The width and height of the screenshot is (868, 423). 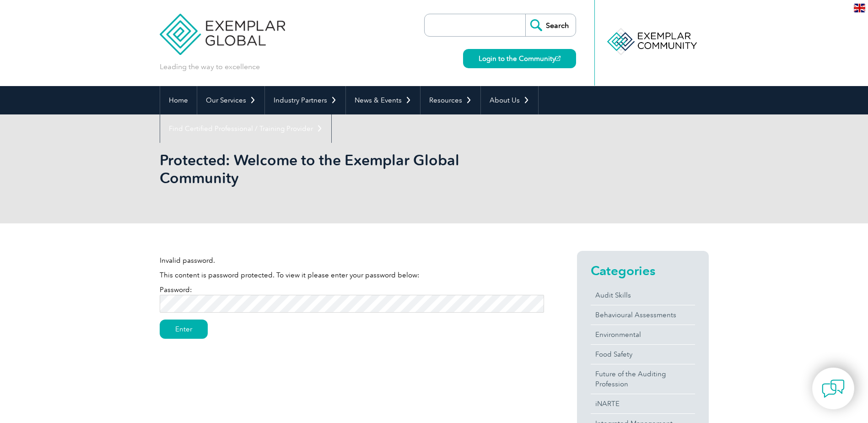 What do you see at coordinates (450, 100) in the screenshot?
I see `a: Resources` at bounding box center [450, 100].